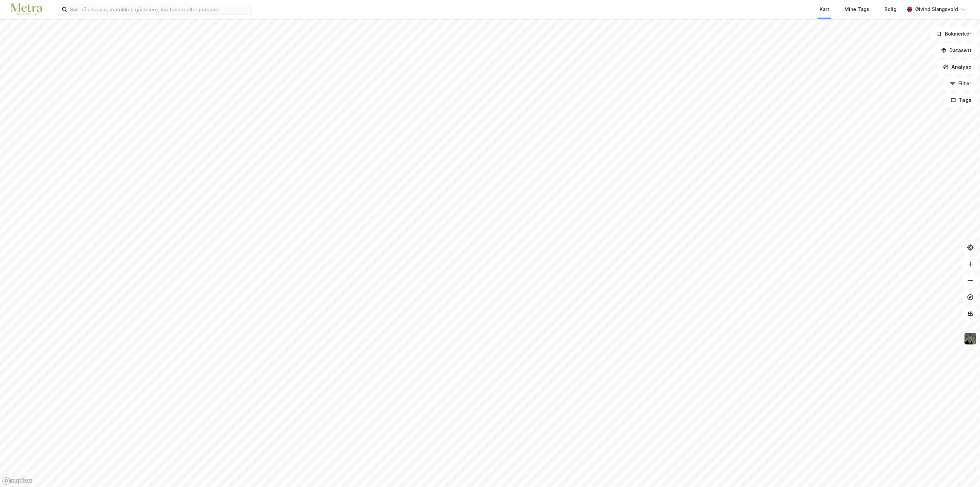  What do you see at coordinates (27, 9) in the screenshot?
I see `img: metra-logo.256734c3b2bbffee19d4.png` at bounding box center [27, 9].